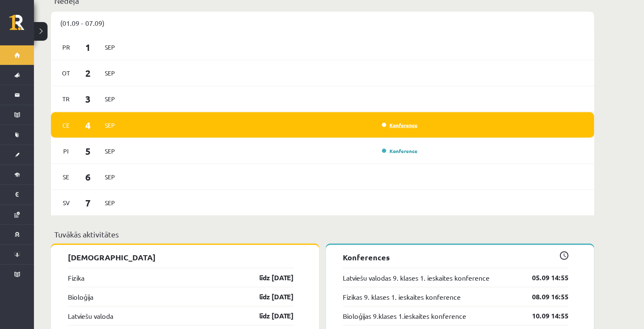  What do you see at coordinates (66, 176) in the screenshot?
I see `span: Se` at bounding box center [66, 176].